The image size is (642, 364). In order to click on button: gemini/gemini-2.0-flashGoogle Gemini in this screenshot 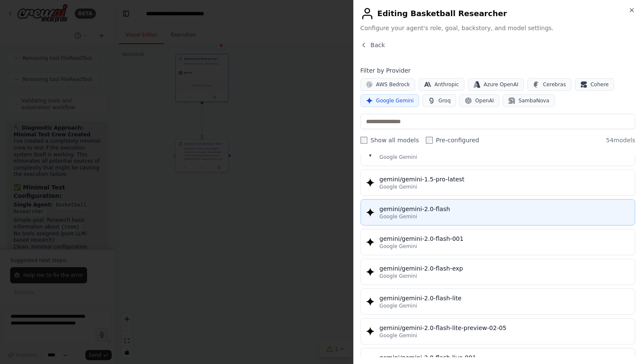, I will do `click(498, 212)`.